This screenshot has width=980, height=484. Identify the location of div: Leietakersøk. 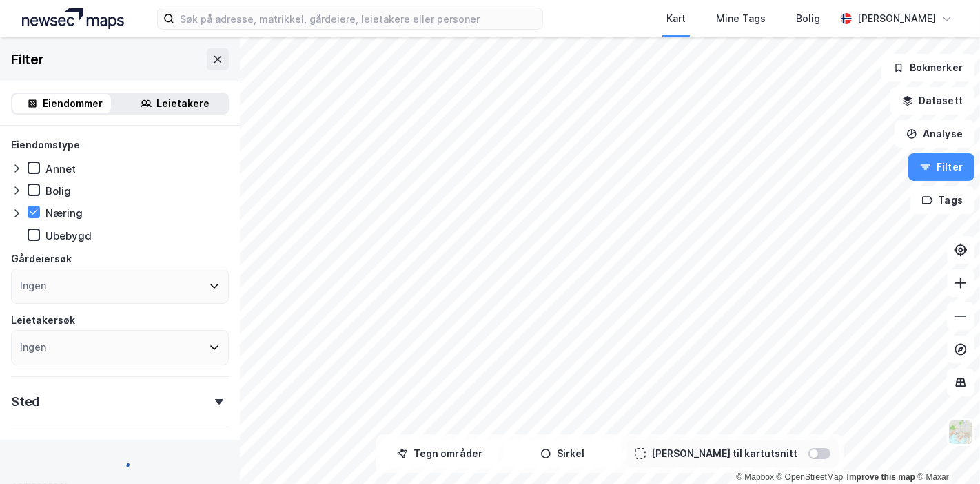
(43, 320).